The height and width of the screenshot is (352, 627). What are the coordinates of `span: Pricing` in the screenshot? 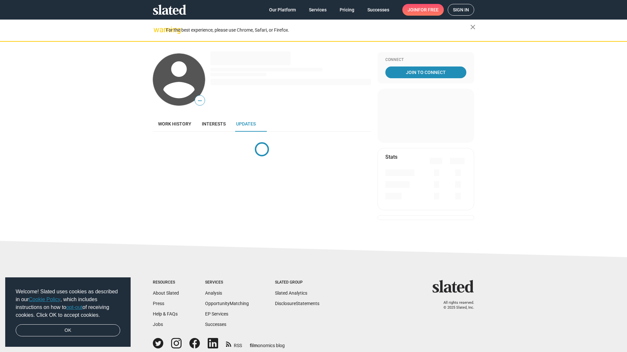 It's located at (347, 10).